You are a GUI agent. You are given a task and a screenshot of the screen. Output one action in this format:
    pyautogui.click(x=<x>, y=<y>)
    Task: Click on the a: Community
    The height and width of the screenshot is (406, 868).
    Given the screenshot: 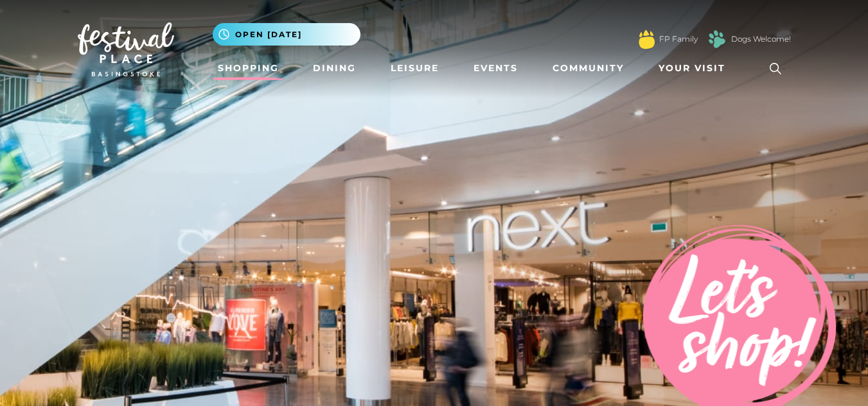 What is the action you would take?
    pyautogui.click(x=588, y=68)
    